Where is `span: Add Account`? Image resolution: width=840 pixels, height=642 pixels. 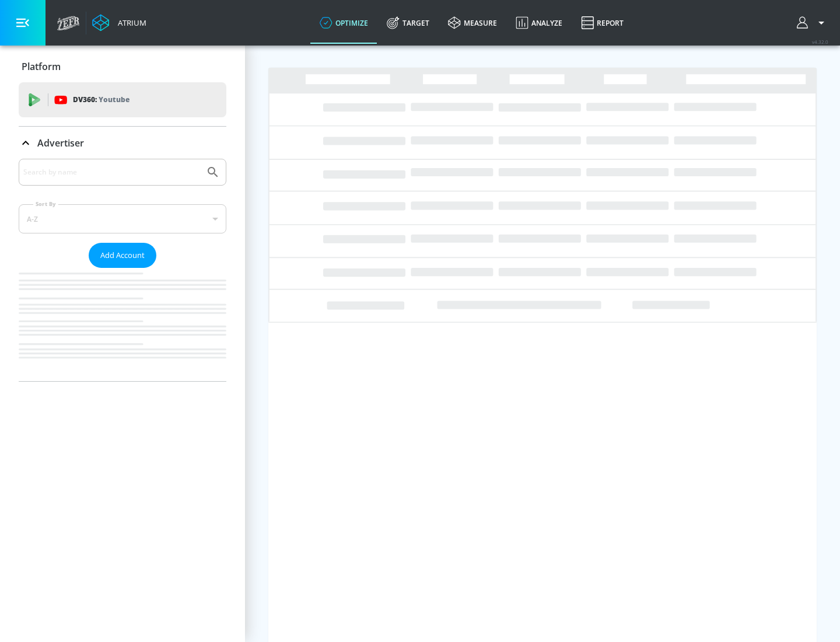
span: Add Account is located at coordinates (122, 255).